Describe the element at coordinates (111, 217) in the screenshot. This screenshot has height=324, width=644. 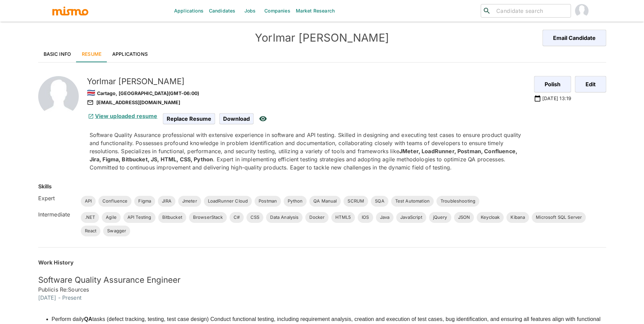
I see `span: Agile` at that location.